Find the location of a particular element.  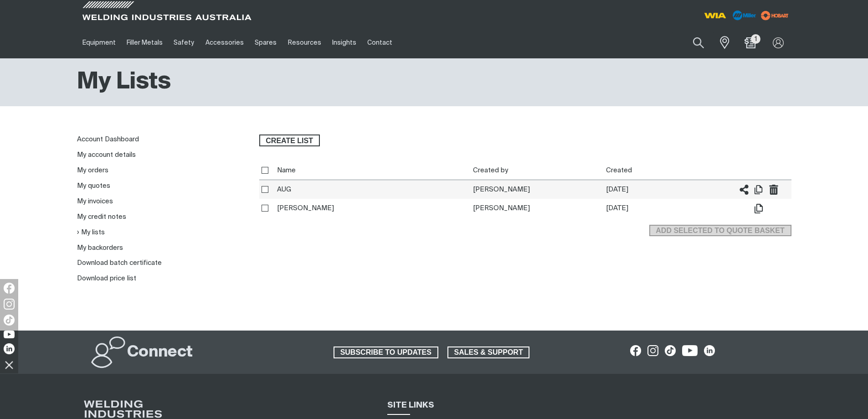

a: SALES & SUPPORT is located at coordinates (489, 352).